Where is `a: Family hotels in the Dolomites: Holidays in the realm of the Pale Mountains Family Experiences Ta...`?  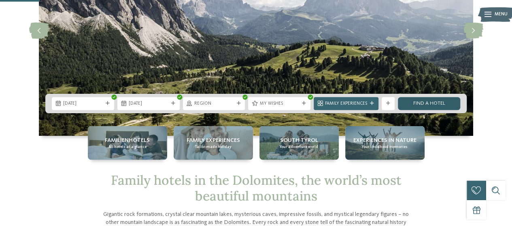
a: Family hotels in the Dolomites: Holidays in the realm of the Pale Mountains Family Experiences Ta... is located at coordinates (213, 143).